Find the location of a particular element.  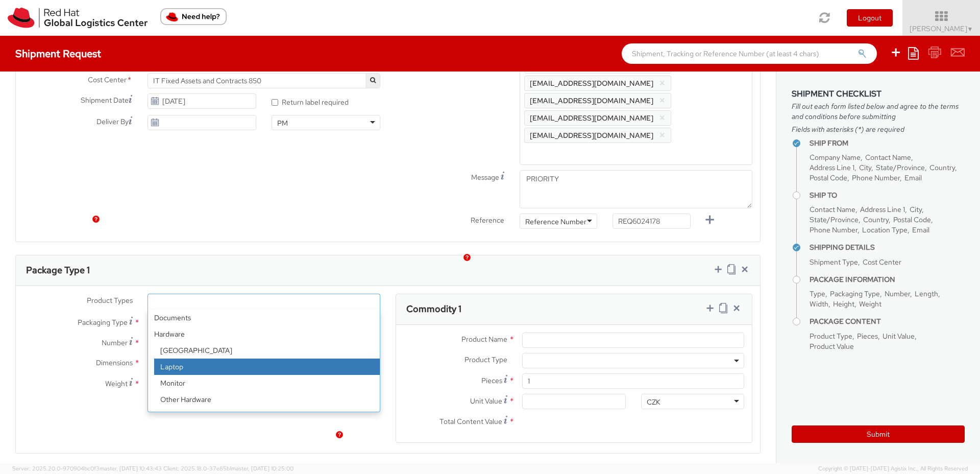

span: Height is located at coordinates (844, 304).